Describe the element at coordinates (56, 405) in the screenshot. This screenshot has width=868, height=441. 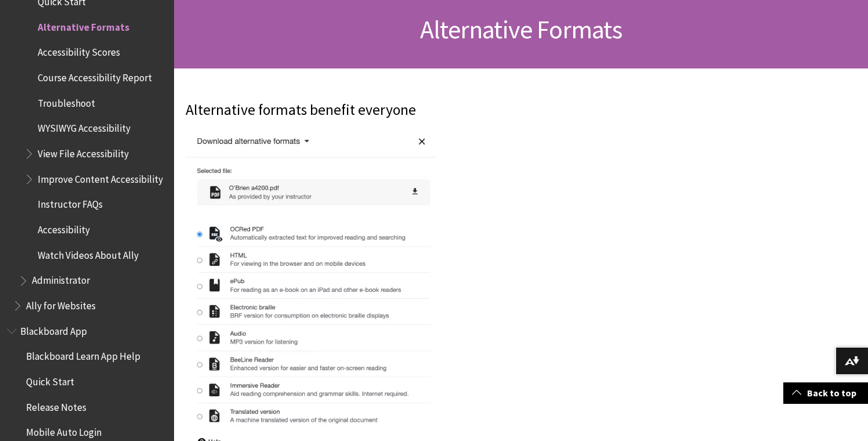
I see `span: Release Notes` at that location.